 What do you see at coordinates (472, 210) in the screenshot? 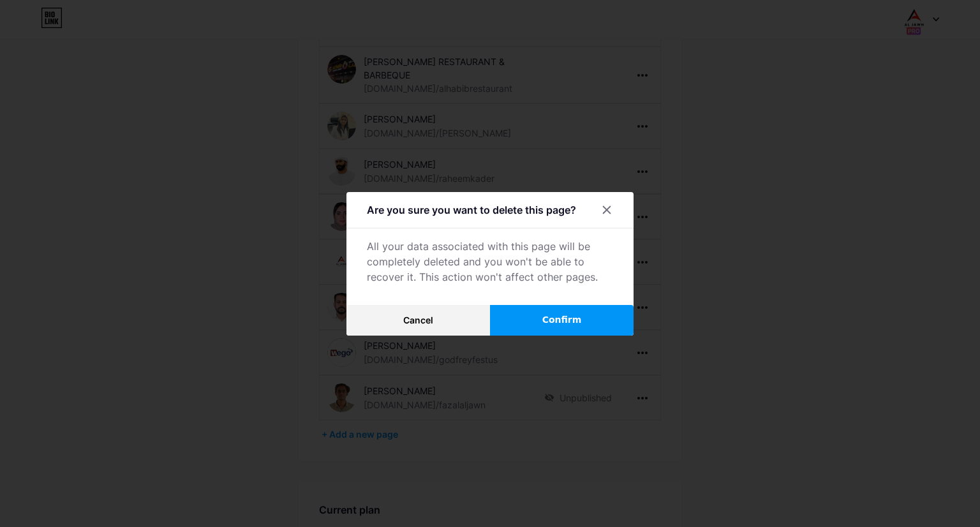
I see `div: Are you sure you want to delete this page?` at bounding box center [472, 210].